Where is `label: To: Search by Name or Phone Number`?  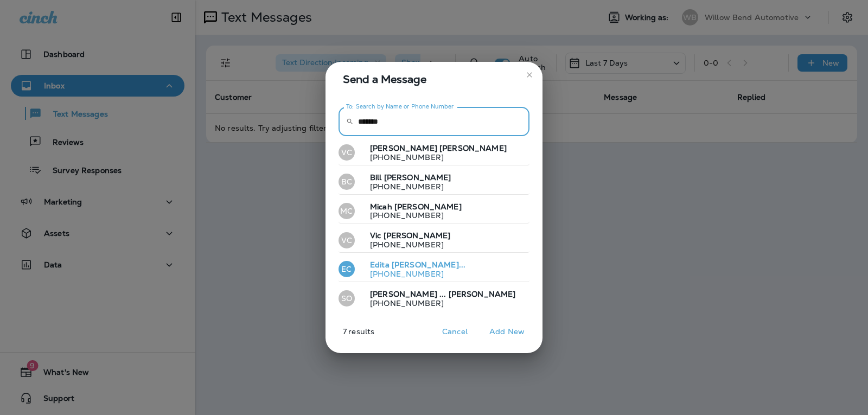 label: To: Search by Name or Phone Number is located at coordinates (400, 106).